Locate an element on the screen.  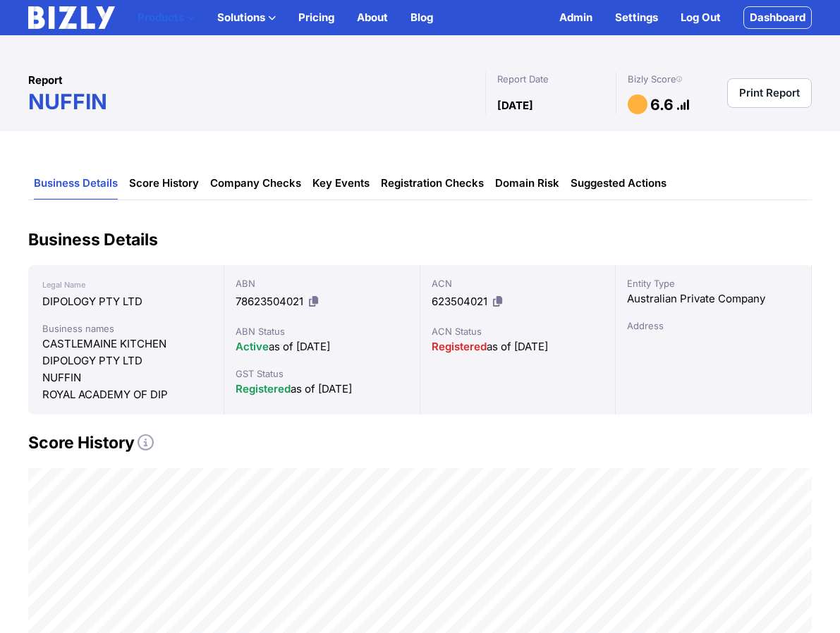
div: CASTLEMAINE KITCHEN is located at coordinates (125, 344).